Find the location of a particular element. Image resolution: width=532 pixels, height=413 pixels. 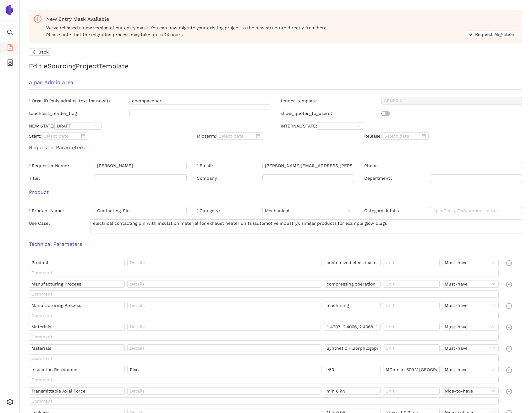

label: Requester Name is located at coordinates (50, 165).